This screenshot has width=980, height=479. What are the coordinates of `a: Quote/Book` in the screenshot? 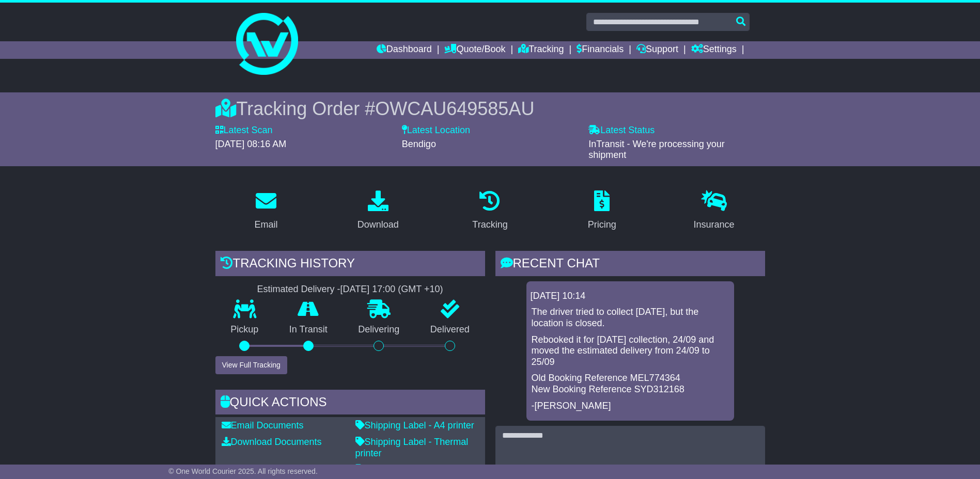 It's located at (474, 50).